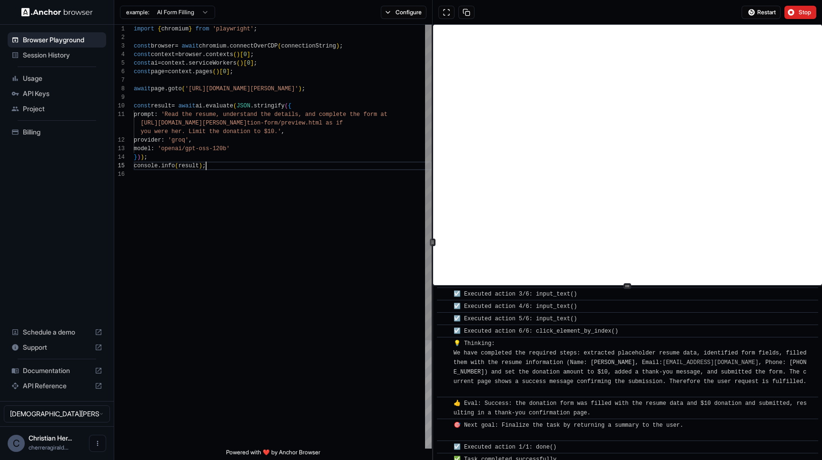 This screenshot has height=460, width=822. Describe the element at coordinates (515, 294) in the screenshot. I see `span: ☑️ Executed action 3/6: input_text()` at that location.